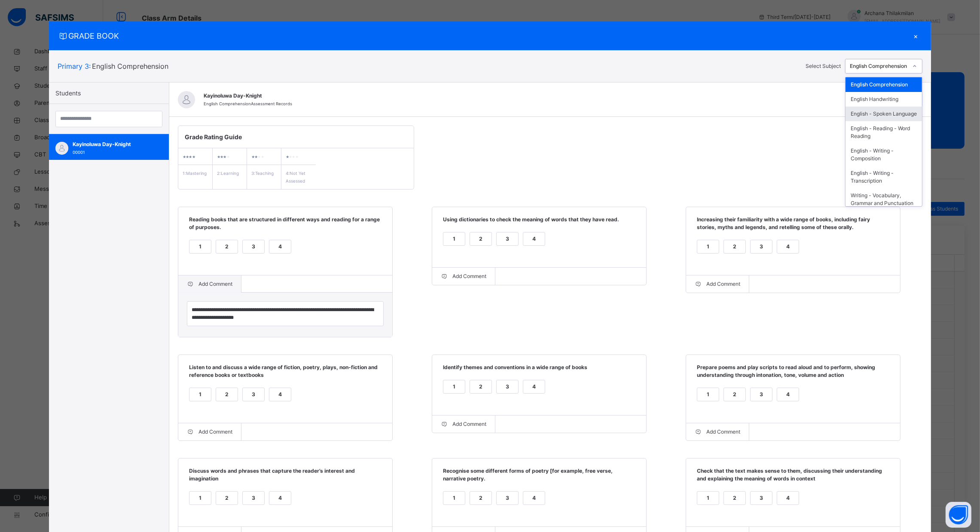 Image resolution: width=980 pixels, height=532 pixels. I want to click on span: Listen to and discuss a wide range of fiction, poetry, plays, non-fiction and reference books or ..., so click(285, 374).